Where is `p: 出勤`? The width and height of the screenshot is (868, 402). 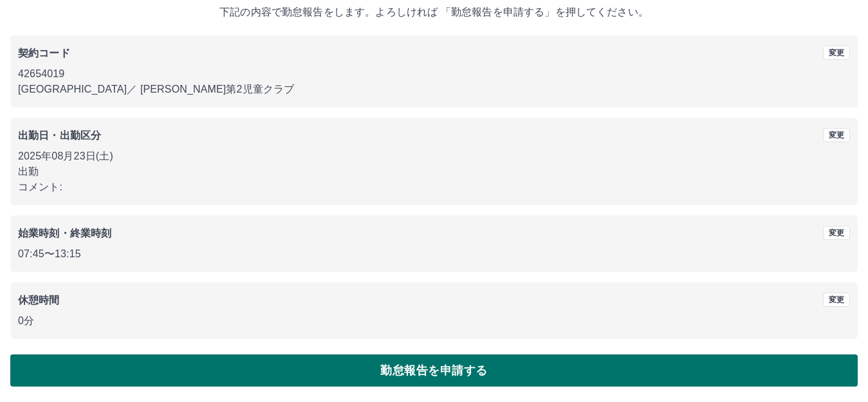 p: 出勤 is located at coordinates (434, 172).